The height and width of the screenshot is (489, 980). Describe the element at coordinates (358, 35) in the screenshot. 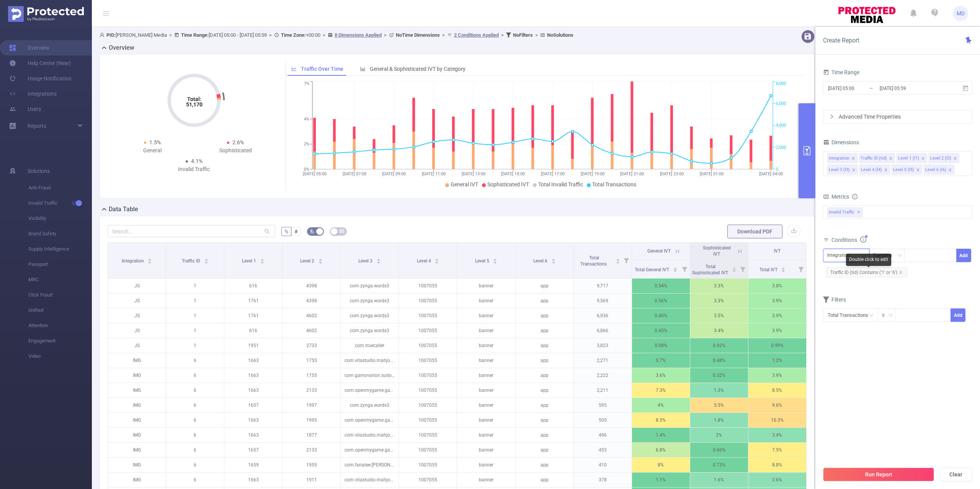

I see `u: 8 Dimensions Applied` at that location.